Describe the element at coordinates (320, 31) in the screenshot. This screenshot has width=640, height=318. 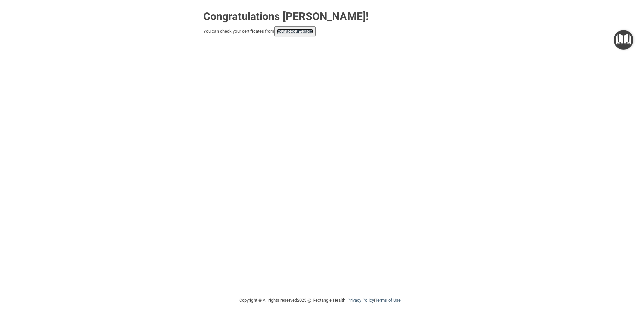
I see `div: You can check your certificates from` at that location.